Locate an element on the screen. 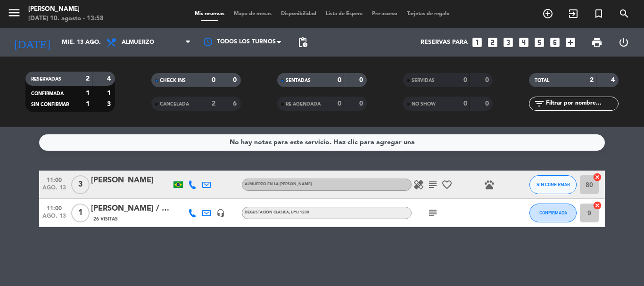 Image resolution: width=644 pixels, height=286 pixels. span: Pre-acceso is located at coordinates (385, 14).